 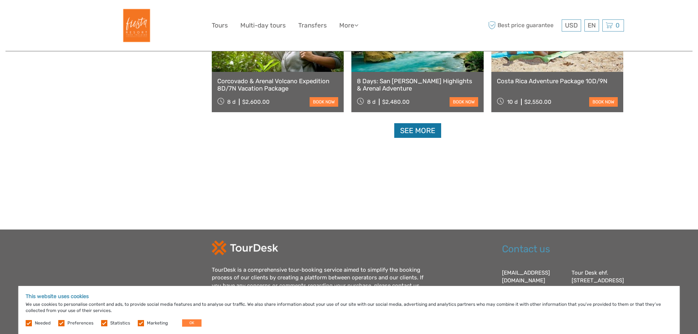 I want to click on label: Needed, so click(x=43, y=323).